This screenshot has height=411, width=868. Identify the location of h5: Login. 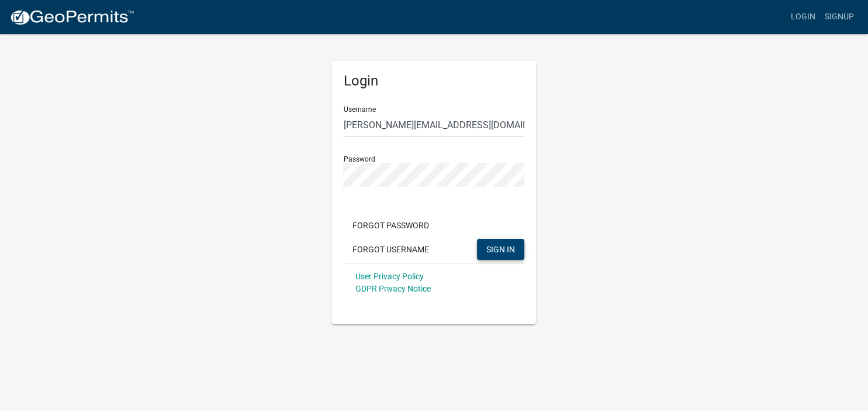
(434, 81).